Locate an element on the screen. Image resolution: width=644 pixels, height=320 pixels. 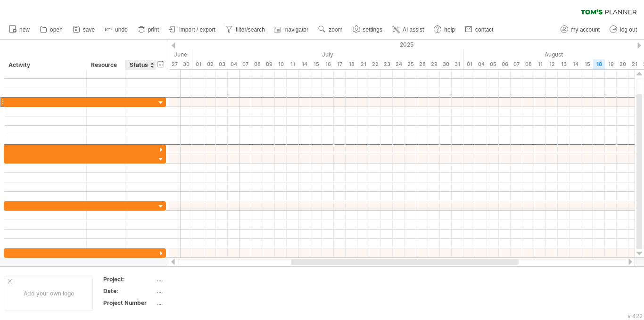
div: Status is located at coordinates (140, 65).